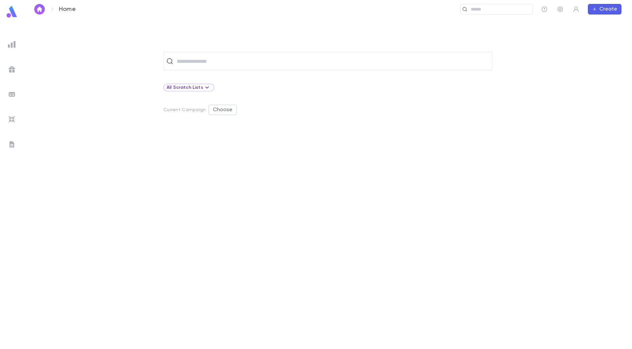 The height and width of the screenshot is (349, 632). Describe the element at coordinates (12, 12) in the screenshot. I see `img: logo` at that location.